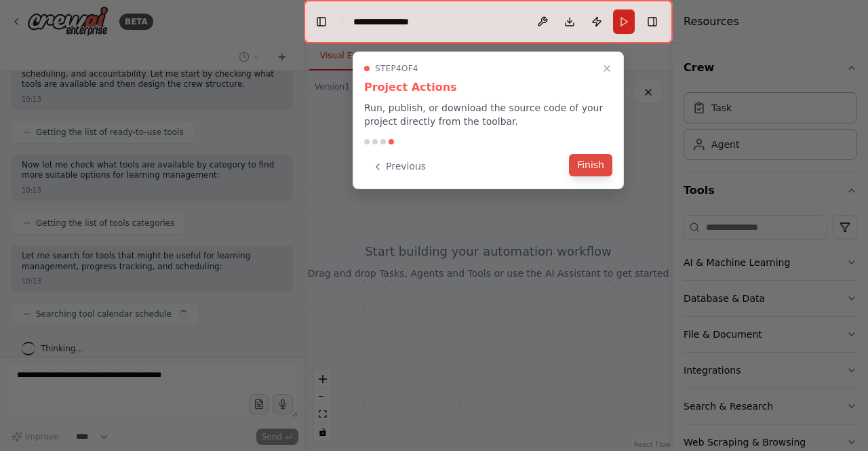 The height and width of the screenshot is (451, 868). Describe the element at coordinates (398, 167) in the screenshot. I see `button: Previous` at that location.